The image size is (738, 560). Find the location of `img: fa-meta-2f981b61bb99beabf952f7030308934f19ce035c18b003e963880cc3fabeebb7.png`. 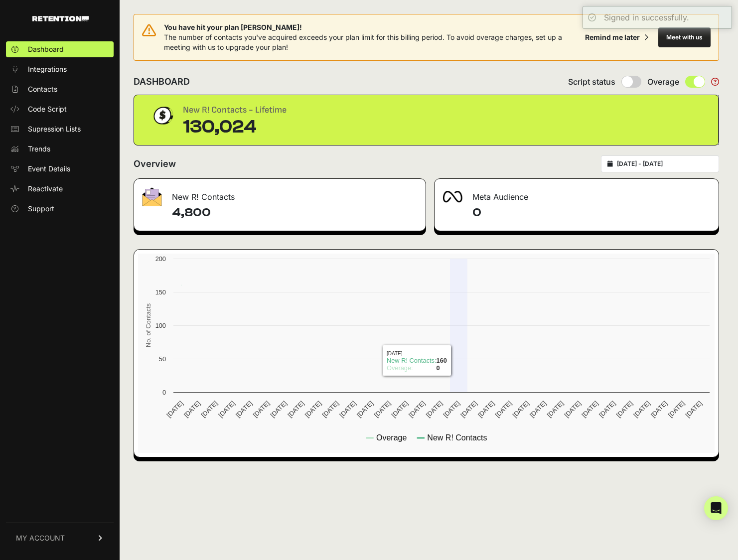

img: fa-meta-2f981b61bb99beabf952f7030308934f19ce035c18b003e963880cc3fabeebb7.png is located at coordinates (453, 196).